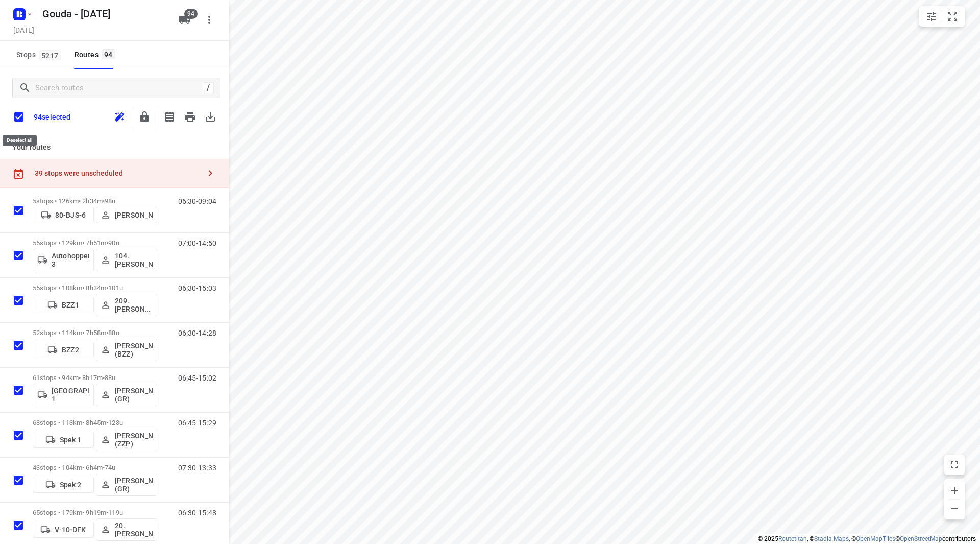 The height and width of the screenshot is (544, 980). Describe the element at coordinates (197, 202) in the screenshot. I see `p: 06:30-09:04` at that location.